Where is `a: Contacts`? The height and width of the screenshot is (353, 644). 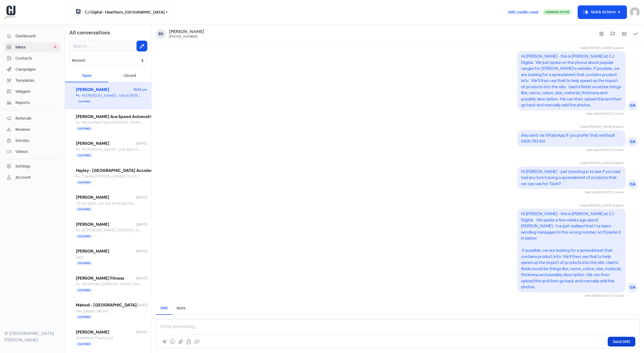
a: Contacts is located at coordinates (32, 58).